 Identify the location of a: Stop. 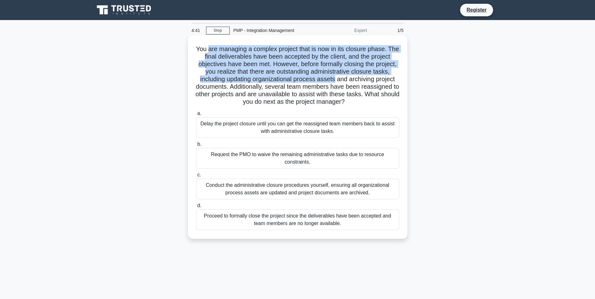
(218, 30).